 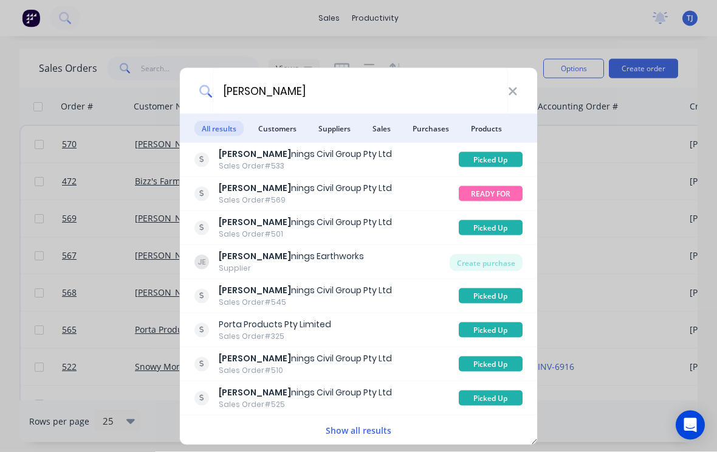 What do you see at coordinates (691, 425) in the screenshot?
I see `div: Open Intercom Messenger` at bounding box center [691, 425].